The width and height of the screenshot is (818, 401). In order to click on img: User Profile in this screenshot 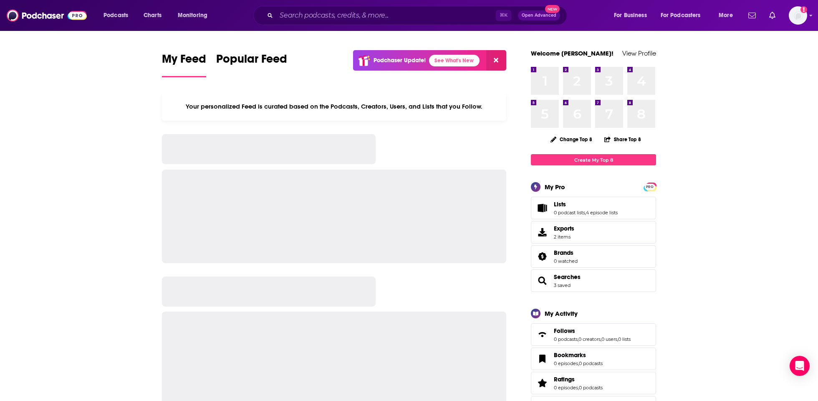, I will do `click(798, 15)`.